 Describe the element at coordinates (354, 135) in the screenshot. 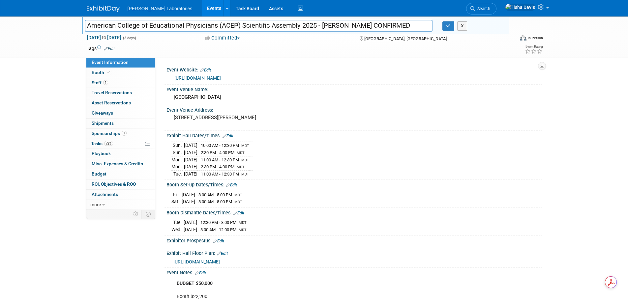

I see `div: Exhibit Hall Dates/Times:` at that location.